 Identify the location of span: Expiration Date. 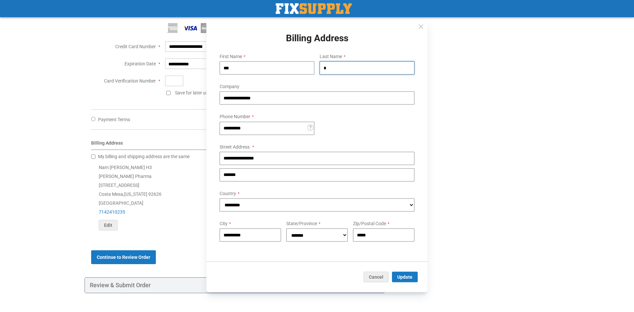
(140, 64).